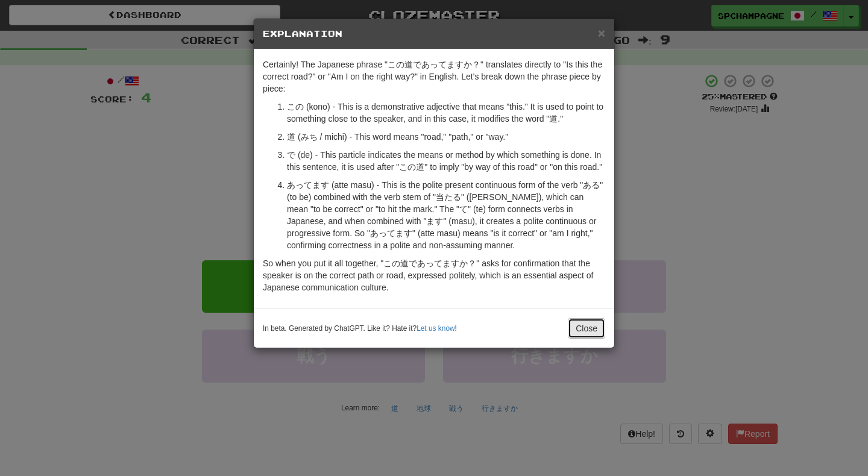 The height and width of the screenshot is (476, 868). Describe the element at coordinates (446, 215) in the screenshot. I see `p: あってます (atte masu) - This is the polite present continuous form of the verb "ある" (to be) combined ...` at that location.